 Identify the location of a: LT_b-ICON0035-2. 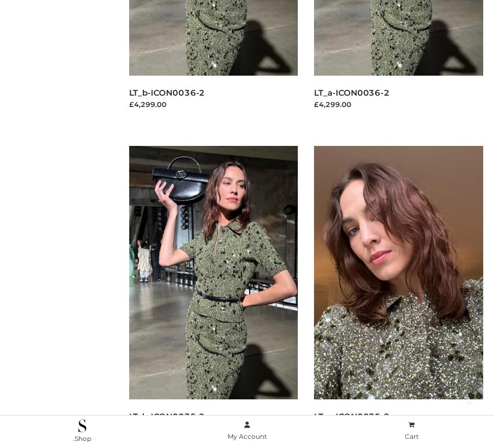
(167, 416).